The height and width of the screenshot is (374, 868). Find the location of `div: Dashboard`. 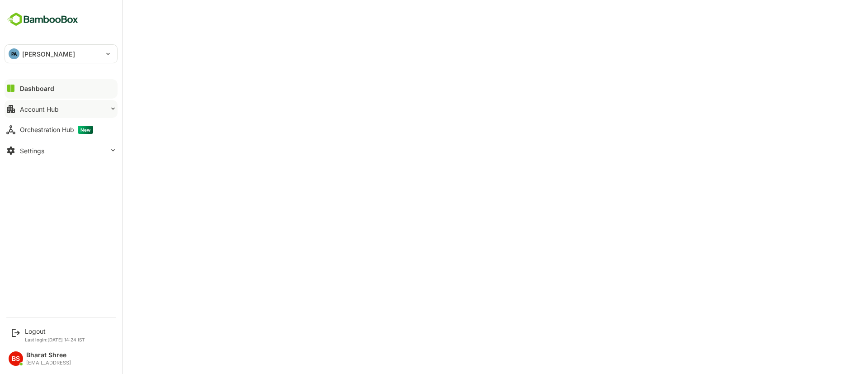

div: Dashboard is located at coordinates (37, 88).